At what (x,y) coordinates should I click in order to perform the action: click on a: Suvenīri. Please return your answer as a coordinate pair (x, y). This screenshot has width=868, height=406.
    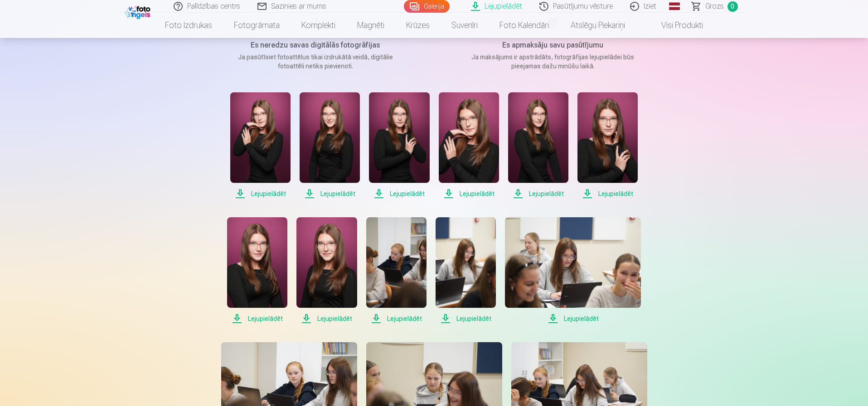
    Looking at the image, I should click on (464, 25).